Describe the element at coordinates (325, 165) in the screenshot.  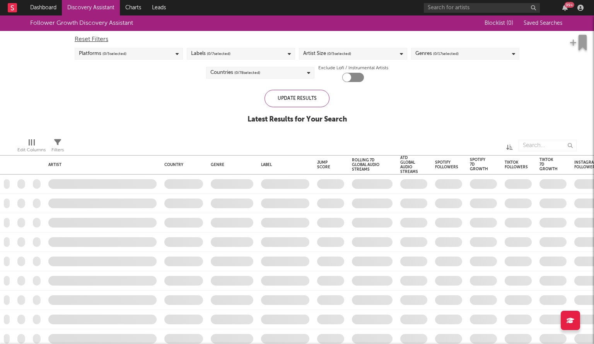
I see `div: Jump Score` at that location.